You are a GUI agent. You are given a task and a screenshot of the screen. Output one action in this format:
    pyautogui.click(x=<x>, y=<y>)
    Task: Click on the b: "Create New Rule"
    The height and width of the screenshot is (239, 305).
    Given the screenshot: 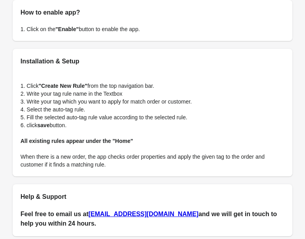 What is the action you would take?
    pyautogui.click(x=63, y=86)
    